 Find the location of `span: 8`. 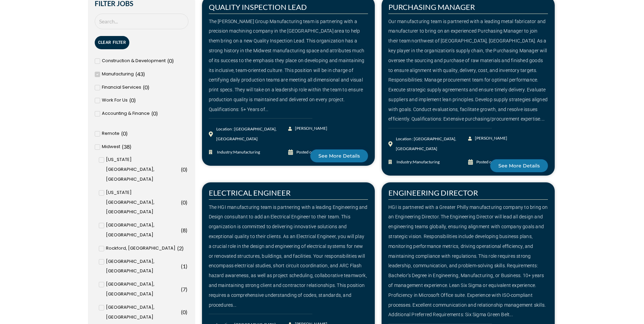

span: 8 is located at coordinates (184, 230).